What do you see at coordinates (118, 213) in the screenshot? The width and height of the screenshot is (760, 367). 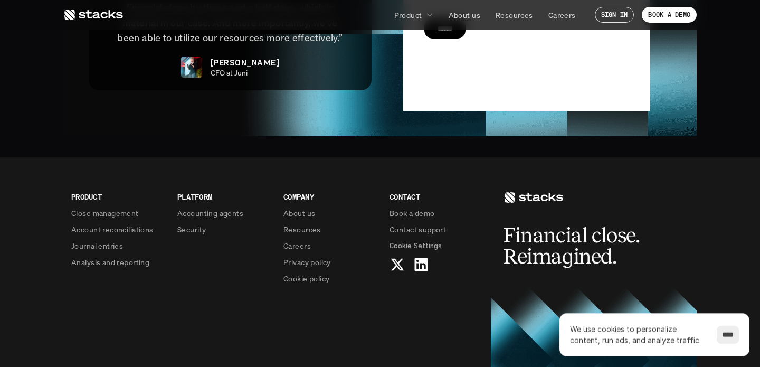 I see `a: Close management` at bounding box center [118, 213].